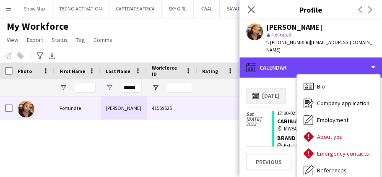 Image resolution: width=382 pixels, height=177 pixels. Describe the element at coordinates (167, 71) in the screenshot. I see `span: Workforce ID` at that location.